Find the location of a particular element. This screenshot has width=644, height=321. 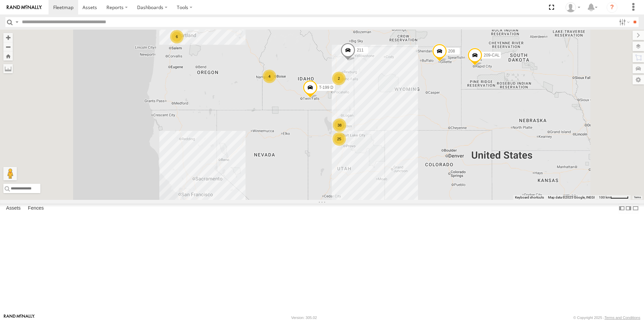

div: 38 is located at coordinates (339, 125).